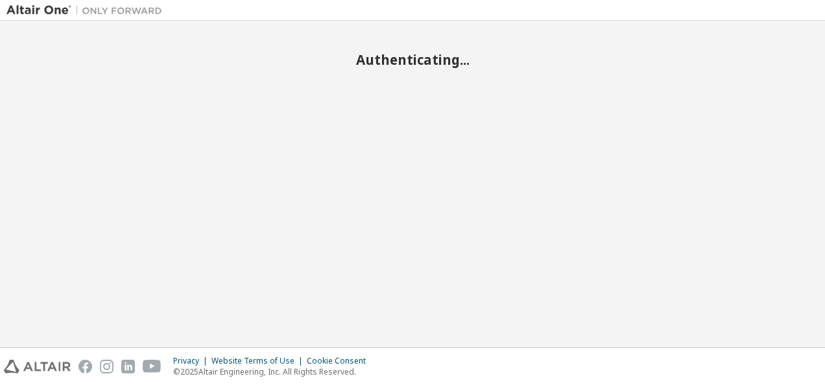 Image resolution: width=825 pixels, height=385 pixels. What do you see at coordinates (412, 60) in the screenshot?
I see `h2: Authenticating...` at bounding box center [412, 60].